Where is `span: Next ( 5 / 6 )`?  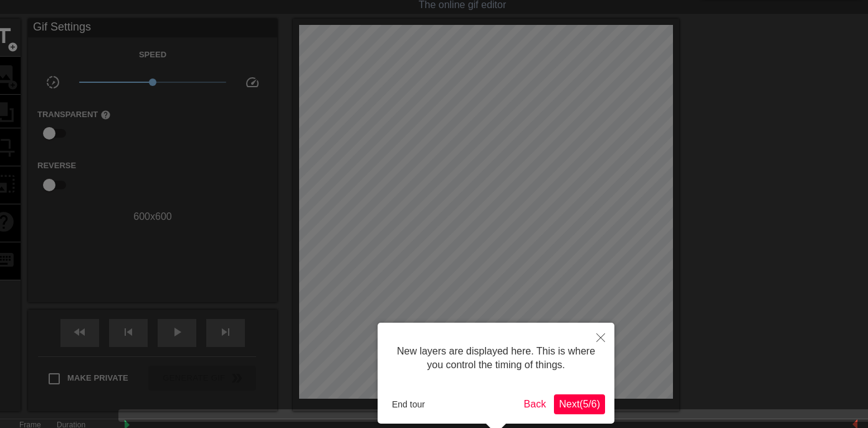
span: Next ( 5 / 6 ) is located at coordinates (580, 404).